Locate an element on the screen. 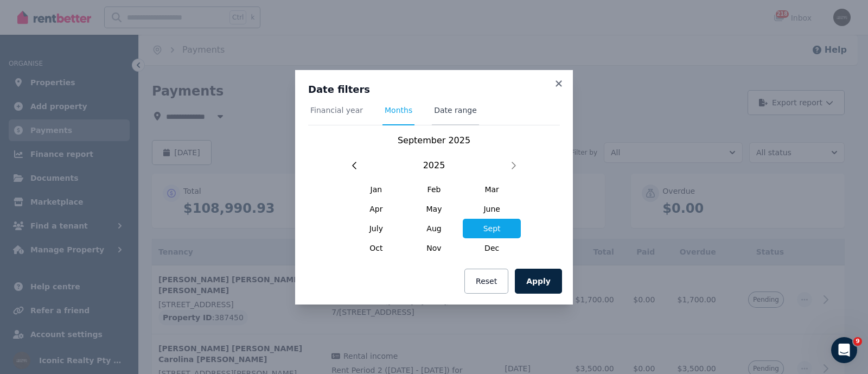 The height and width of the screenshot is (374, 868). span: September 2025 is located at coordinates (434, 140).